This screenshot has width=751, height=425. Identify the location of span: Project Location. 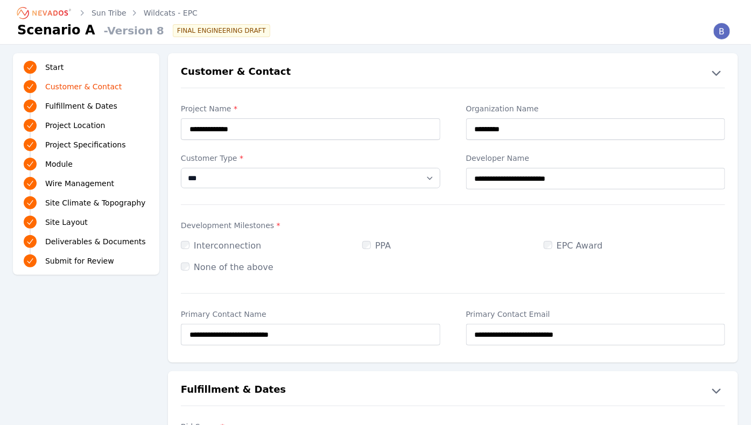
(75, 125).